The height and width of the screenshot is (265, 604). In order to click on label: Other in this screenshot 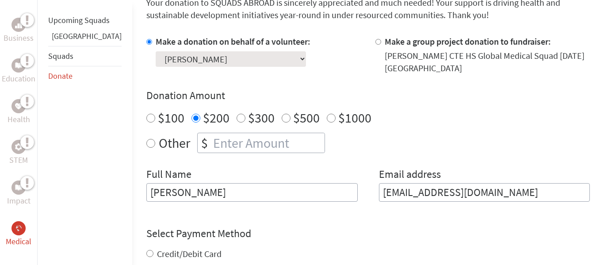, I will do `click(174, 143)`.